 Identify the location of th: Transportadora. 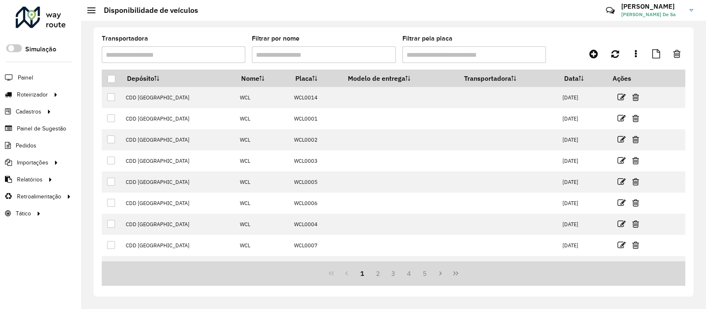
(508, 78).